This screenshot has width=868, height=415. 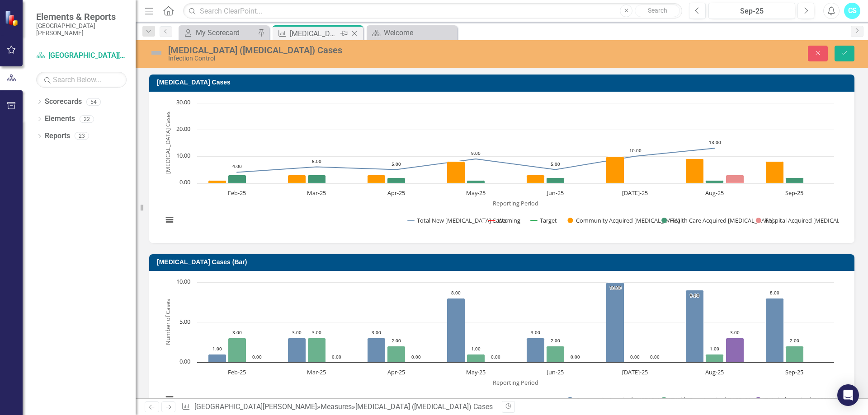 I want to click on a: Scorecards, so click(x=63, y=102).